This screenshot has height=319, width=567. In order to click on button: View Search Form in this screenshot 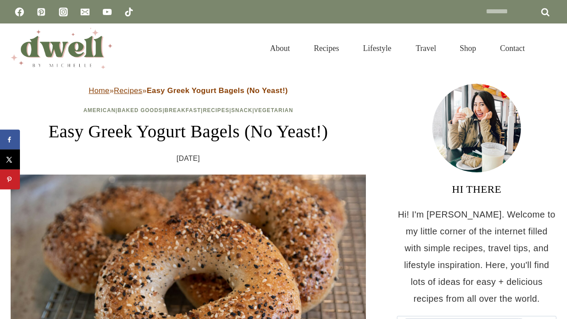, I will do `click(549, 48)`.